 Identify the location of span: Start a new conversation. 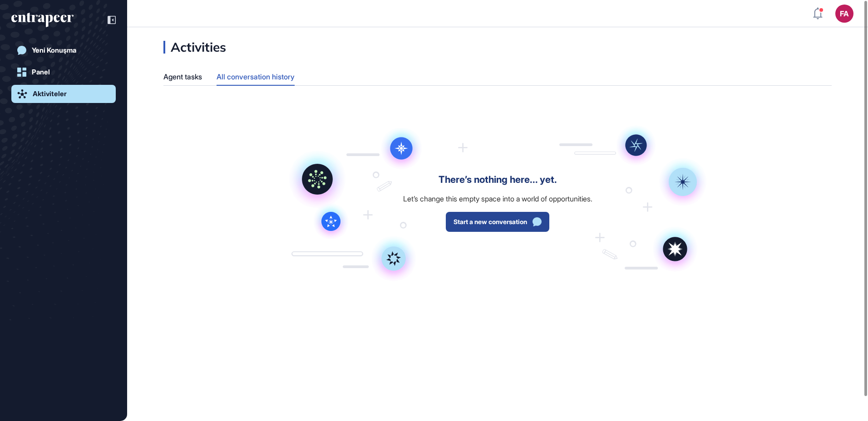
(490, 222).